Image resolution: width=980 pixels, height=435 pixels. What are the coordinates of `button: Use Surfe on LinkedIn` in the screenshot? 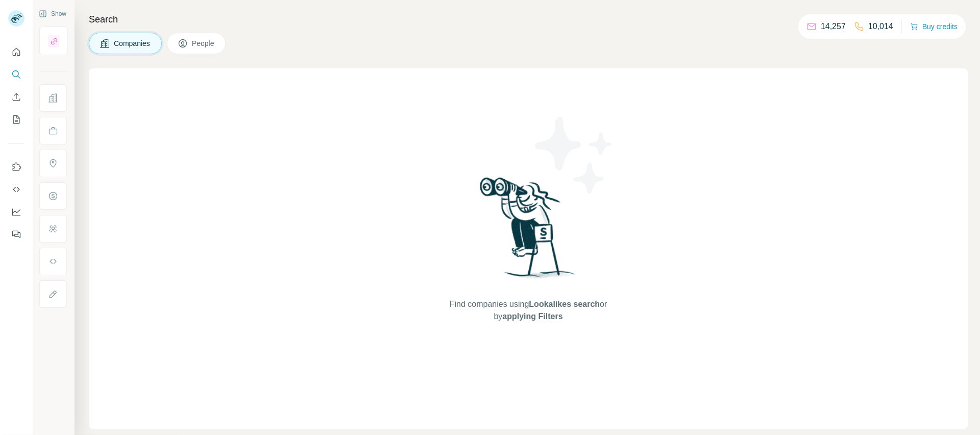 It's located at (17, 167).